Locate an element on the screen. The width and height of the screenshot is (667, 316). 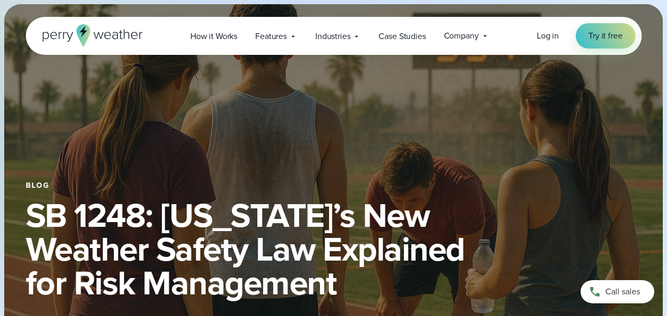
a: Log in is located at coordinates (548, 36).